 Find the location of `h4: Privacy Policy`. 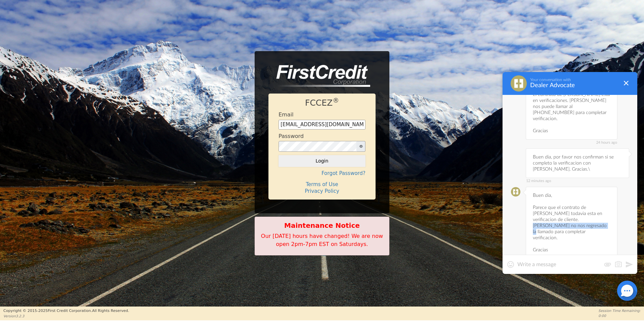

h4: Privacy Policy is located at coordinates (322, 191).